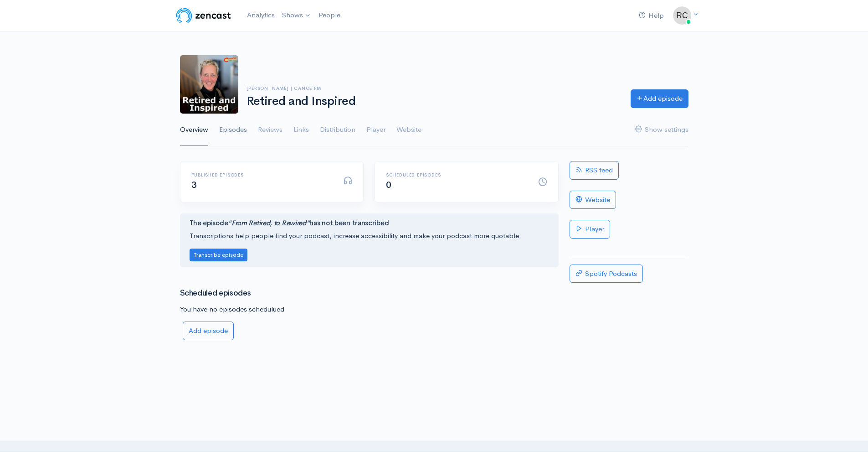 The height and width of the screenshot is (452, 868). What do you see at coordinates (389, 185) in the screenshot?
I see `span: 0` at bounding box center [389, 185].